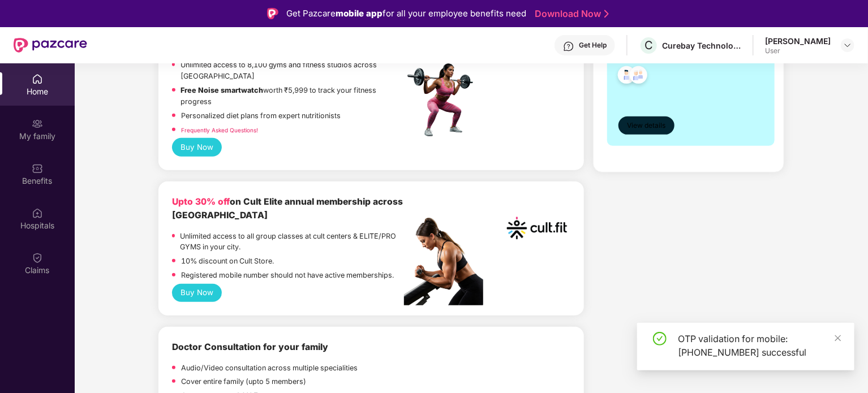  Describe the element at coordinates (406, 14) in the screenshot. I see `div: Get Pazcare for all your employee benefits need` at that location.